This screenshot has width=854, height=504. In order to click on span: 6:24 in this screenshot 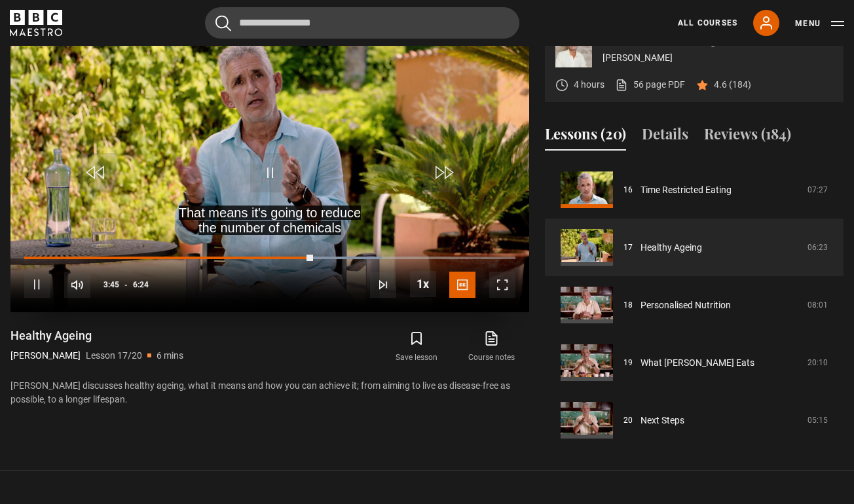, I will do `click(141, 285)`.